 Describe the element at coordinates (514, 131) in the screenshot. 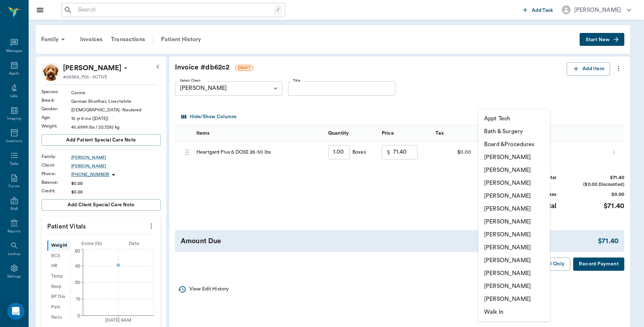

I see `li: Bath & Surgery` at that location.